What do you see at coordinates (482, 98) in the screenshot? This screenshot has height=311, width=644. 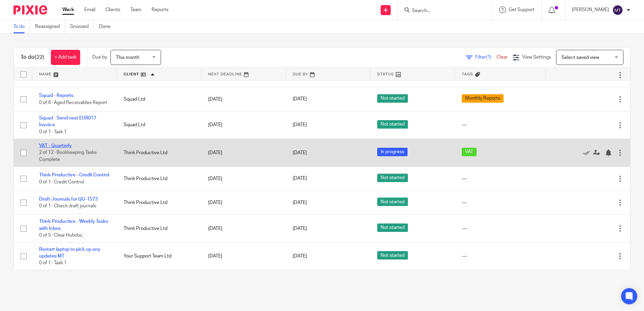 I see `span: Monthly Reports` at bounding box center [482, 98].